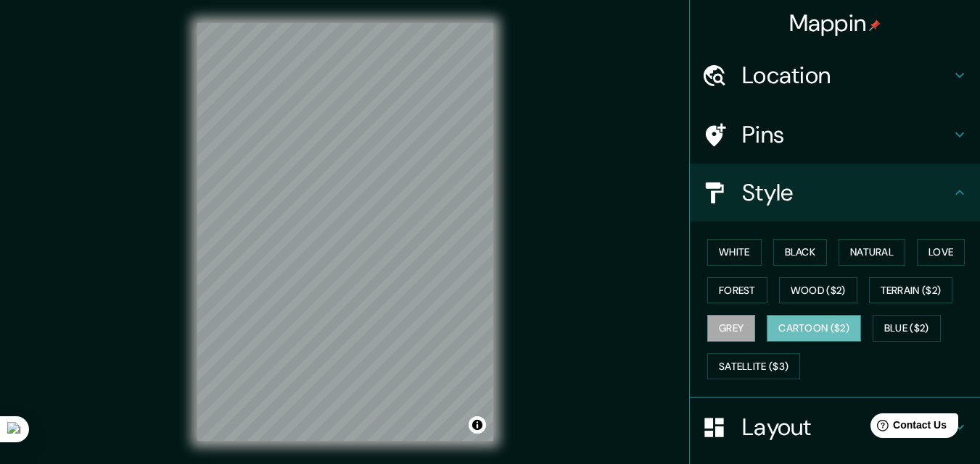 The width and height of the screenshot is (980, 464). What do you see at coordinates (345, 232) in the screenshot?
I see `canvas: Map` at bounding box center [345, 232].